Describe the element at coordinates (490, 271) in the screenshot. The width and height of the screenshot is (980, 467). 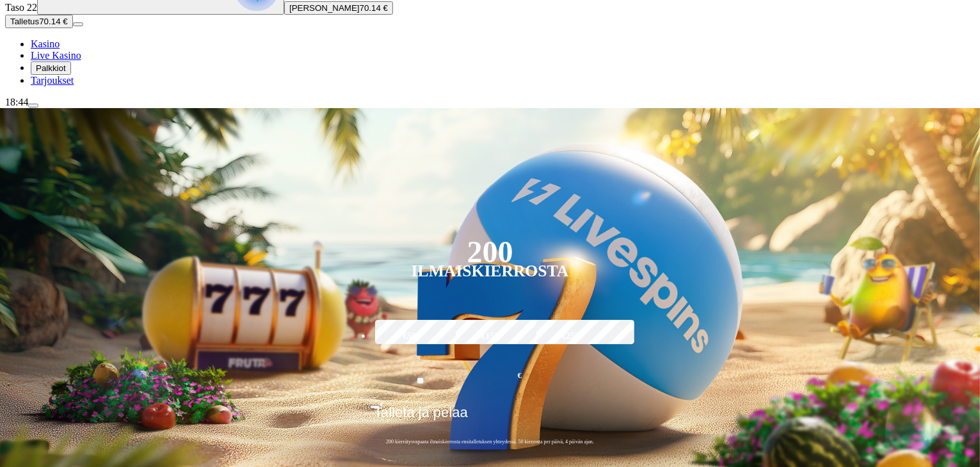
I see `div: Ilmaiskierrosta` at that location.